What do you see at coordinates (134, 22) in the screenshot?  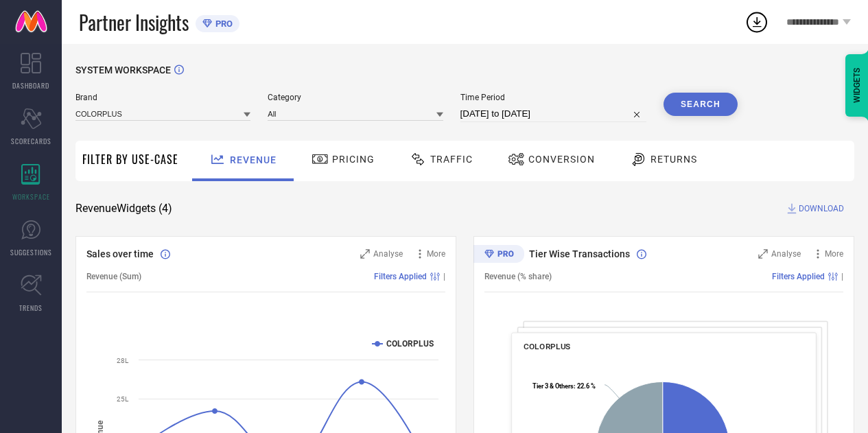 I see `span: Partner Insights` at bounding box center [134, 22].